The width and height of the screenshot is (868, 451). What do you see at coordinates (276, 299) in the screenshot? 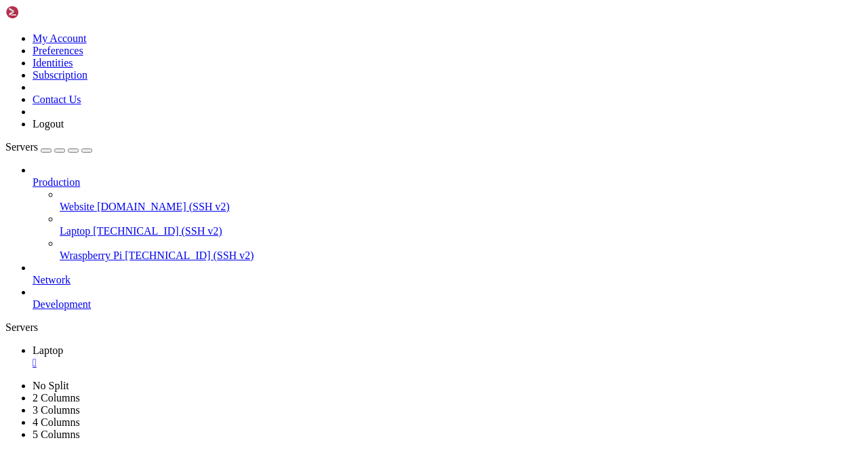
I see `span: versions` at bounding box center [276, 299].